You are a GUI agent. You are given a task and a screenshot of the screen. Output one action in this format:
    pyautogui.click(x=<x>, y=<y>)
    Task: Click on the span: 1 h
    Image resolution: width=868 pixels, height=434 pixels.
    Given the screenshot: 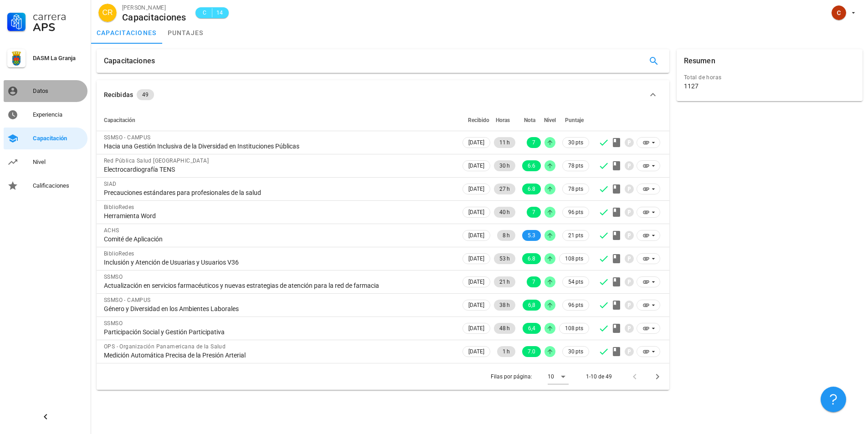 What is the action you would take?
    pyautogui.click(x=506, y=352)
    